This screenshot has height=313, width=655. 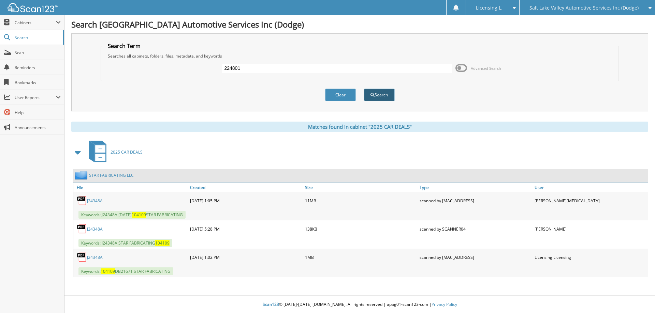 I want to click on a: Privacy Policy, so click(x=444, y=304).